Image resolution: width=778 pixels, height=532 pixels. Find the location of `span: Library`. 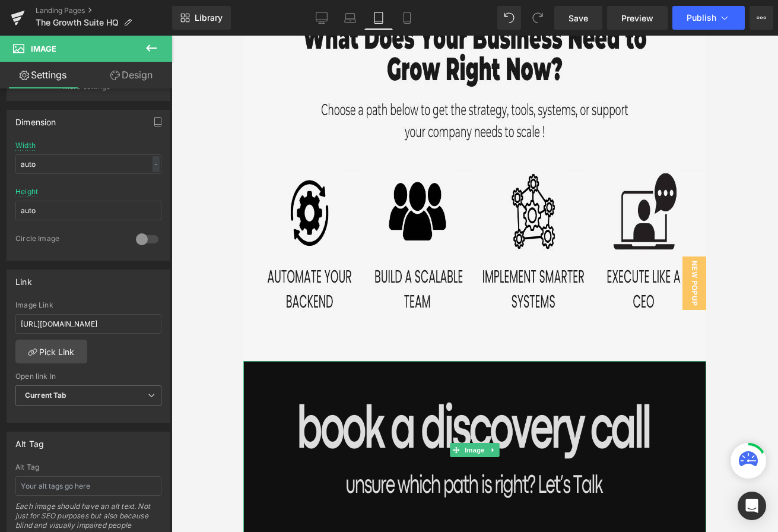

span: Library is located at coordinates (209, 18).